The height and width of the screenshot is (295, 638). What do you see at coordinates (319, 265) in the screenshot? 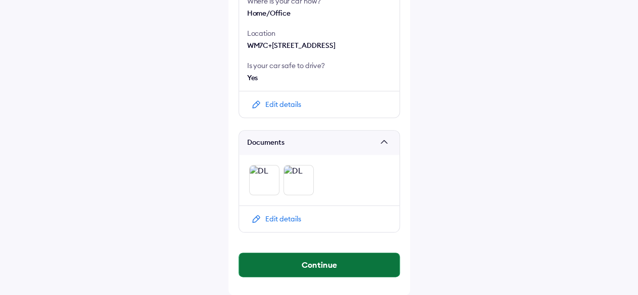
I see `button: Continue` at bounding box center [319, 265].